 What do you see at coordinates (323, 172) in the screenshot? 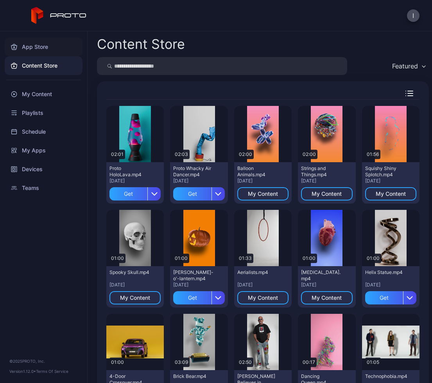
I see `div: Strings and Things.mp4` at bounding box center [323, 172].